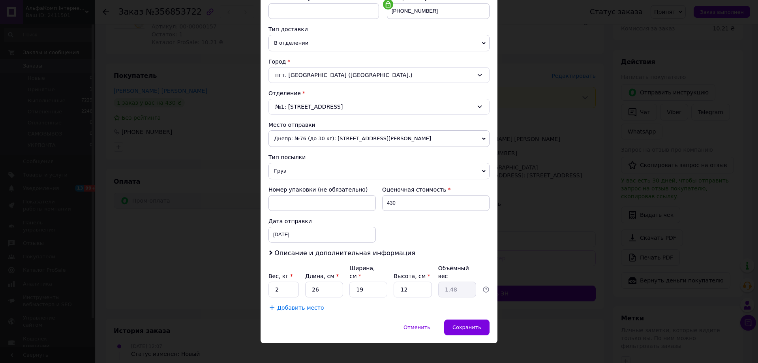 This screenshot has height=363, width=758. What do you see at coordinates (379, 62) in the screenshot?
I see `div: Город` at bounding box center [379, 62].